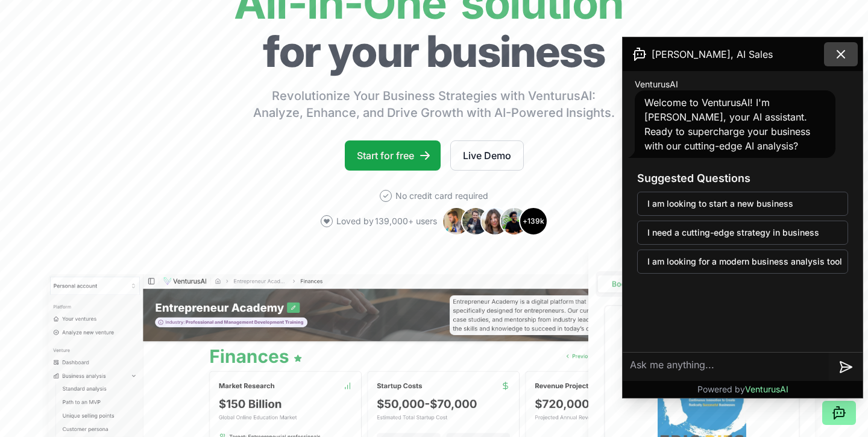 The width and height of the screenshot is (868, 437). What do you see at coordinates (392, 155) in the screenshot?
I see `a: Start for free` at bounding box center [392, 155].